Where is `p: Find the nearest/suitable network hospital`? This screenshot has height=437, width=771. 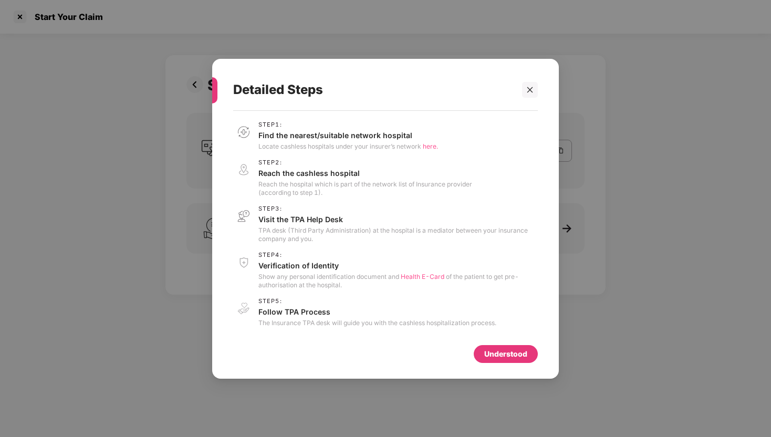
p: Find the nearest/suitable network hospital is located at coordinates (348, 134).